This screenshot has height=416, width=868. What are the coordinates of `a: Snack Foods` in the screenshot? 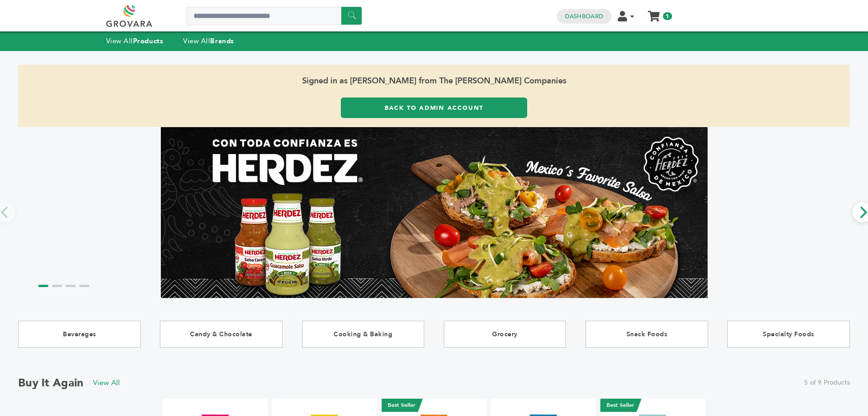 It's located at (647, 334).